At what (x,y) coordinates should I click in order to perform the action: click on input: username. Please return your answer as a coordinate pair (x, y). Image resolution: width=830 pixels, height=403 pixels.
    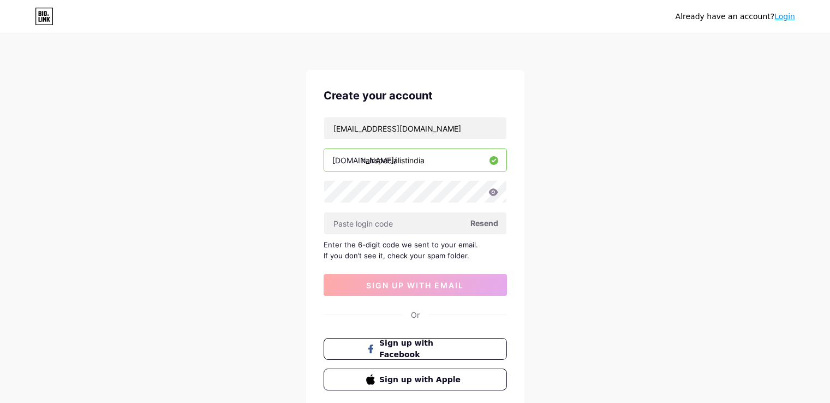
    Looking at the image, I should click on (415, 160).